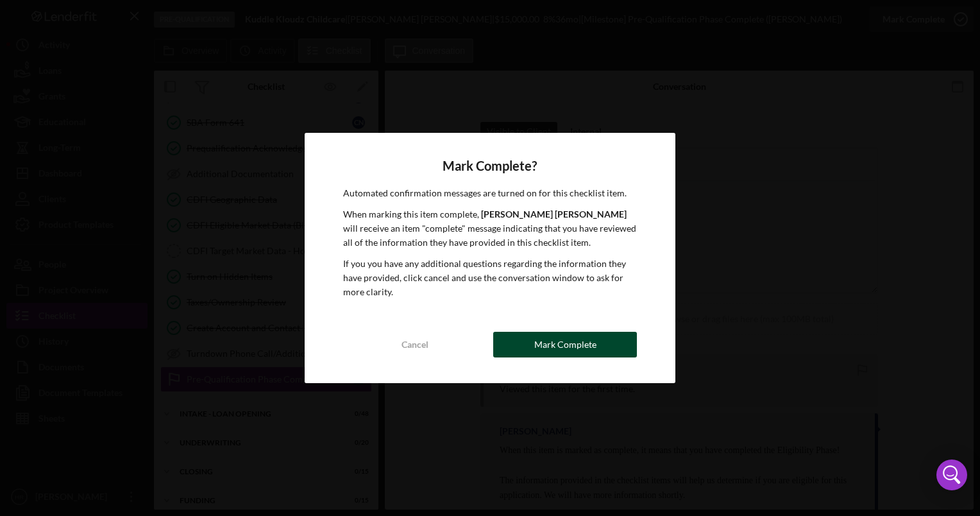  Describe the element at coordinates (565, 345) in the screenshot. I see `div: Mark Complete` at that location.